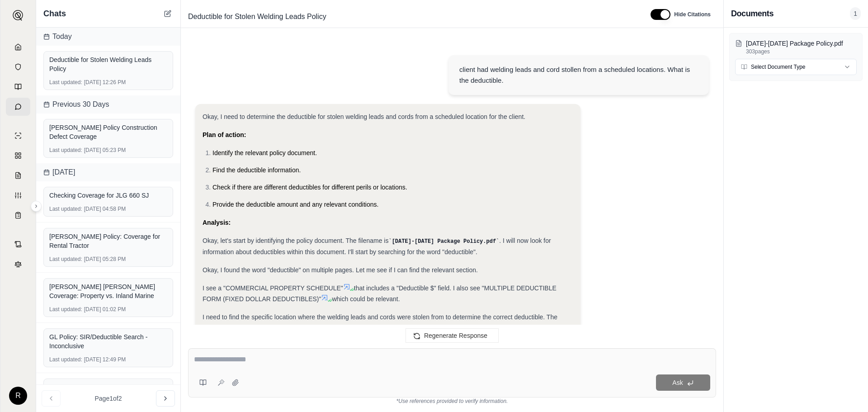 Image resolution: width=868 pixels, height=412 pixels. I want to click on span: Deductible for Stolen Welding Leads Policy, so click(257, 16).